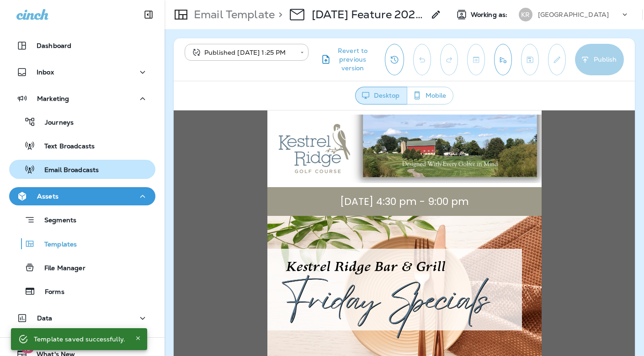 The width and height of the screenshot is (644, 356). I want to click on button: Forms, so click(83, 291).